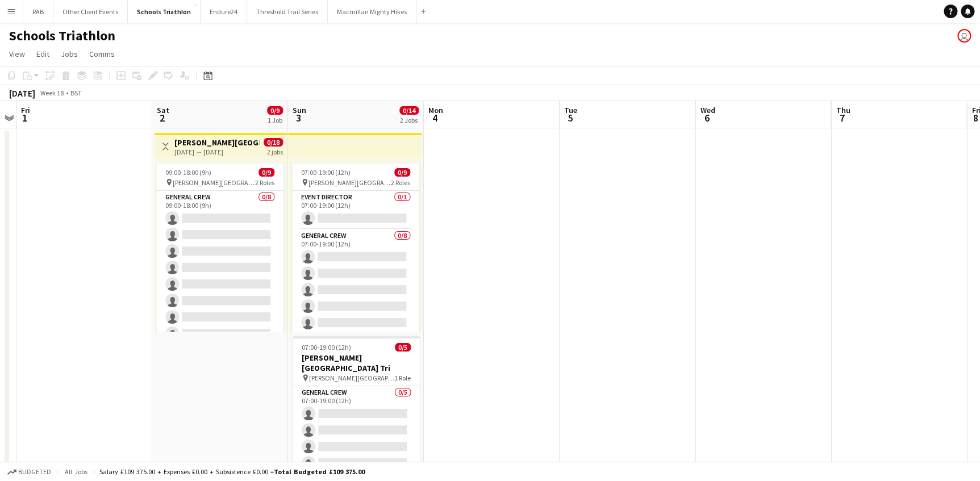 This screenshot has height=481, width=980. Describe the element at coordinates (29, 472) in the screenshot. I see `button: Budgeted` at that location.